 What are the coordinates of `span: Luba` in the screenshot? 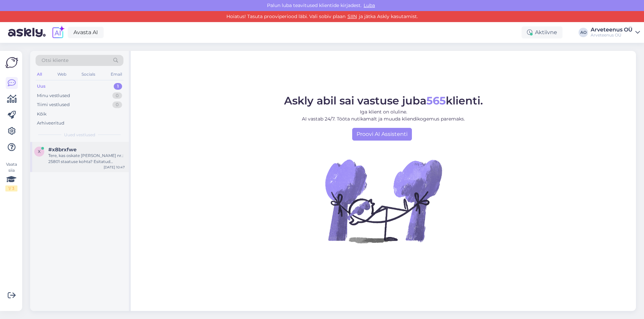 It's located at (369, 5).